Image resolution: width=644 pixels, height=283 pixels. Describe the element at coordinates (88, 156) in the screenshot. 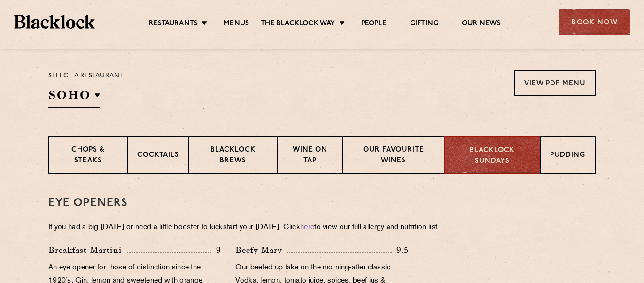

I see `p: Chops & Steaks` at that location.